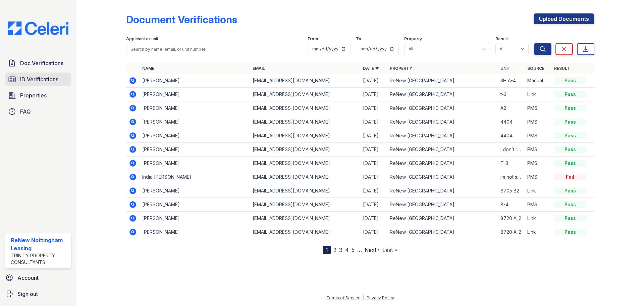  Describe the element at coordinates (39, 259) in the screenshot. I see `div: Trinity Property Consultants` at that location.